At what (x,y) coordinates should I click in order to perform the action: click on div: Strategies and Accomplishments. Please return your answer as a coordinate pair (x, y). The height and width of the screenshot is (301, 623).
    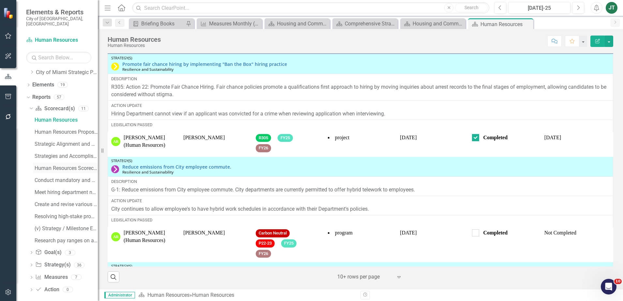
    Looking at the image, I should click on (66, 156).